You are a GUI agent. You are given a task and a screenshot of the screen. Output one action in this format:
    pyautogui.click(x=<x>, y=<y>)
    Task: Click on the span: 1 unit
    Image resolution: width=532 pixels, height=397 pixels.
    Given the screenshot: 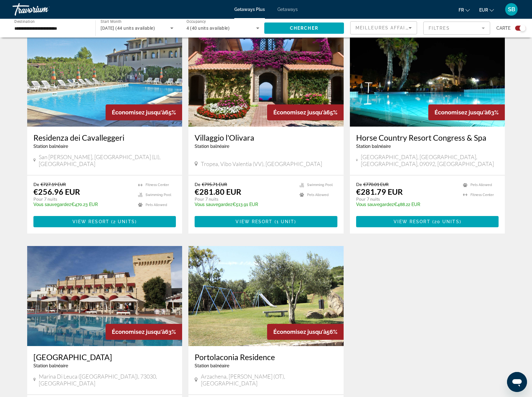 What is the action you would take?
    pyautogui.click(x=286, y=221)
    